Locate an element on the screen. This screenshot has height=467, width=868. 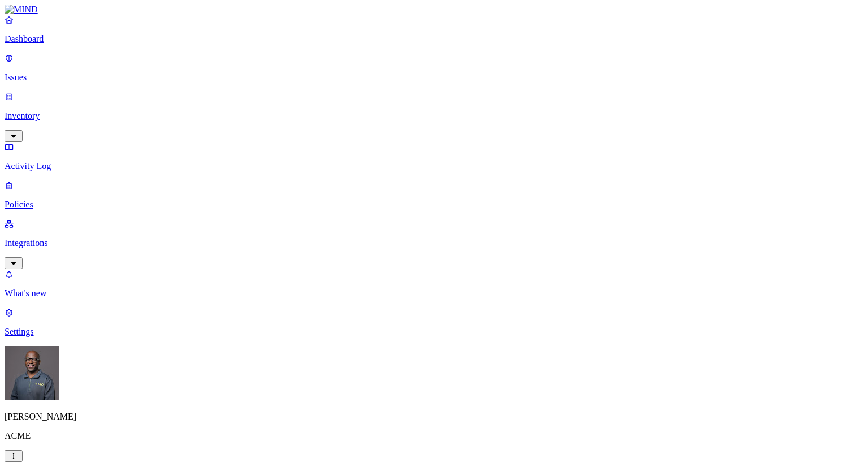
a: Inventory is located at coordinates (434, 116).